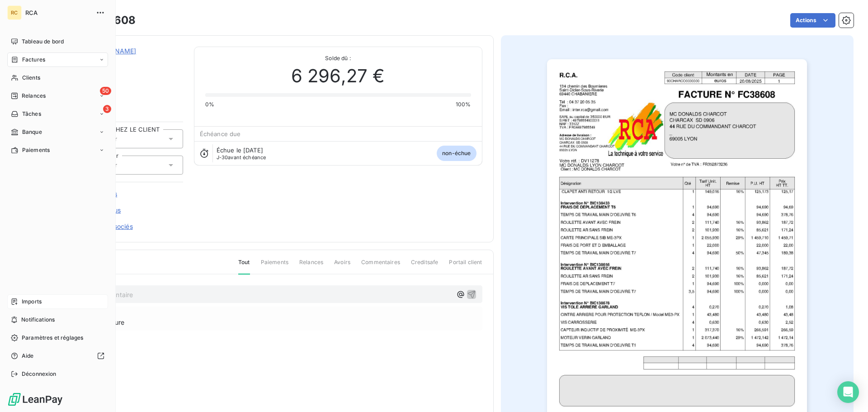 Image resolution: width=868 pixels, height=412 pixels. I want to click on span: non-échue, so click(456, 153).